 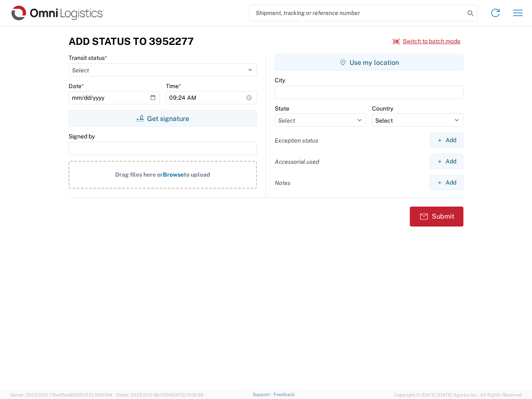 What do you see at coordinates (163, 119) in the screenshot?
I see `button: Get signature` at bounding box center [163, 119].